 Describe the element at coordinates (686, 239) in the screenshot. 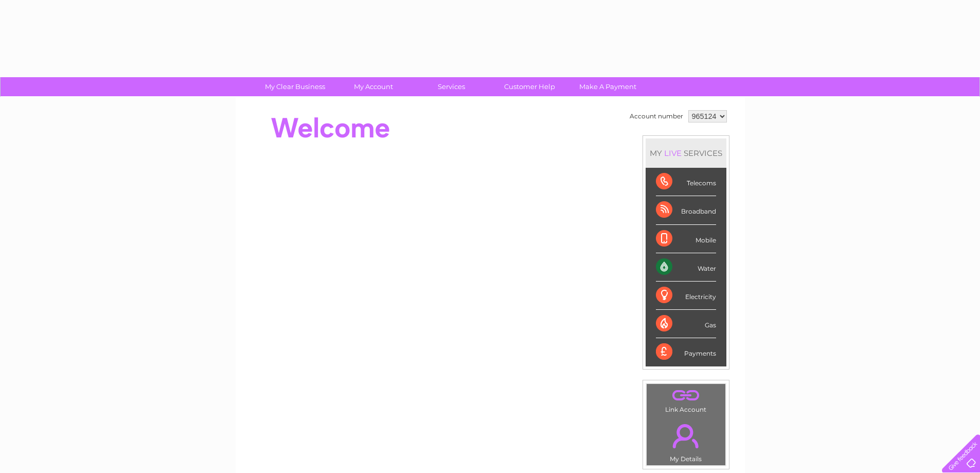

I see `div: Mobile` at that location.